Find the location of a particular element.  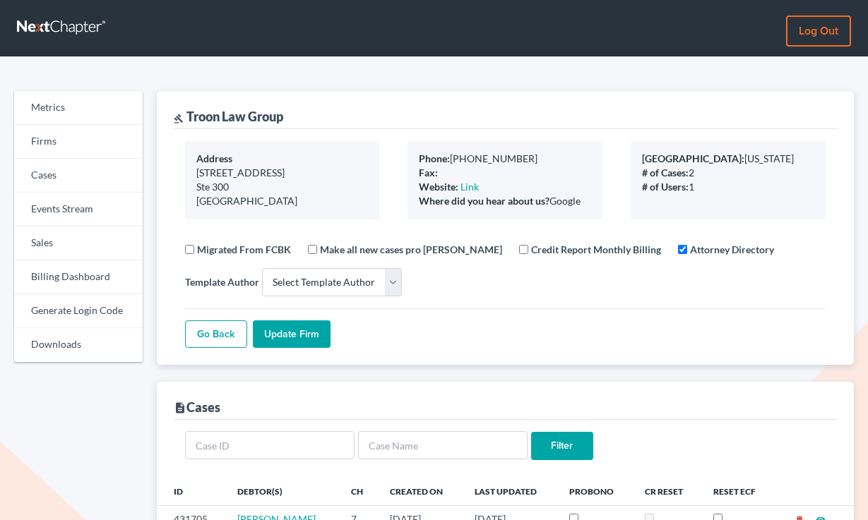

th: Reset ECF is located at coordinates (738, 491).